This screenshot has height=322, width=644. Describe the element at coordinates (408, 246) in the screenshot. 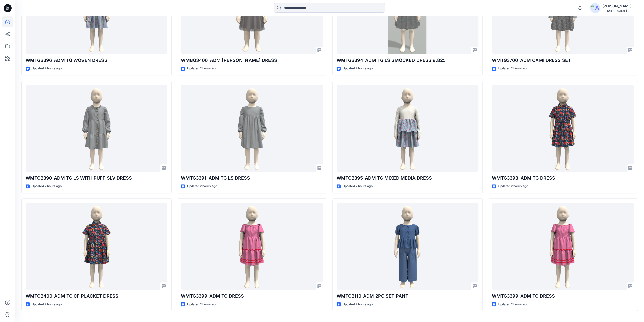

I see `a: WMTG3110_ADM 2PC SET PANT` at that location.